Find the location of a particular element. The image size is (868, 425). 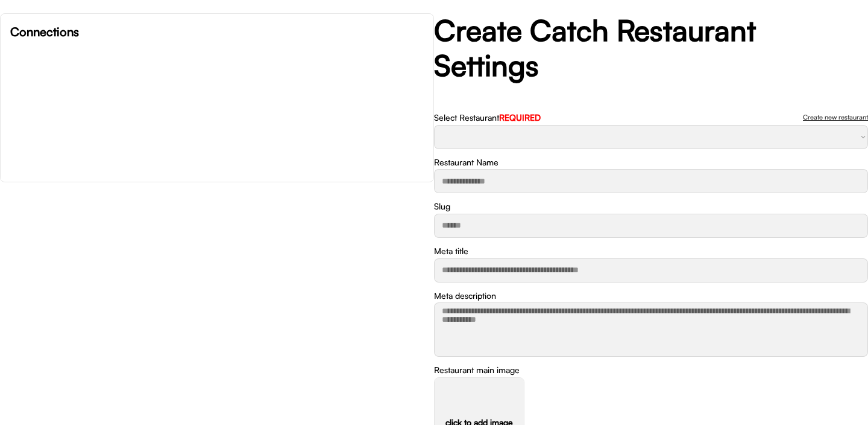

div: Meta description is located at coordinates (465, 296).